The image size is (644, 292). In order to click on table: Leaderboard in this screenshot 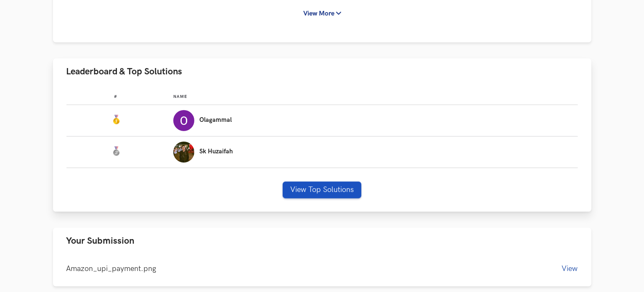, I will do `click(322, 128)`.